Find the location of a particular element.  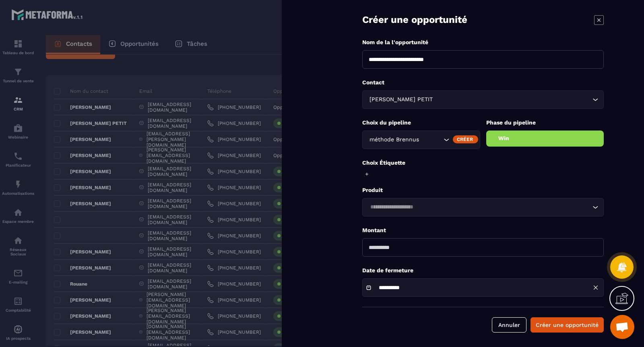

button: Annuler is located at coordinates (509, 325).